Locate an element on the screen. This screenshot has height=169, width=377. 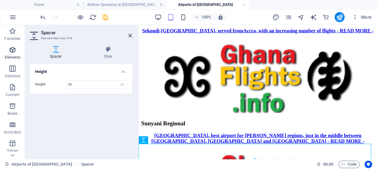
button: navigator is located at coordinates (301, 17).